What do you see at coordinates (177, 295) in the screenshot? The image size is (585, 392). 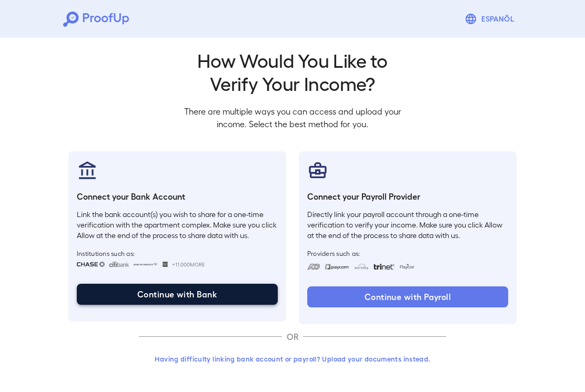 I see `button: Continue with Bank` at bounding box center [177, 295].